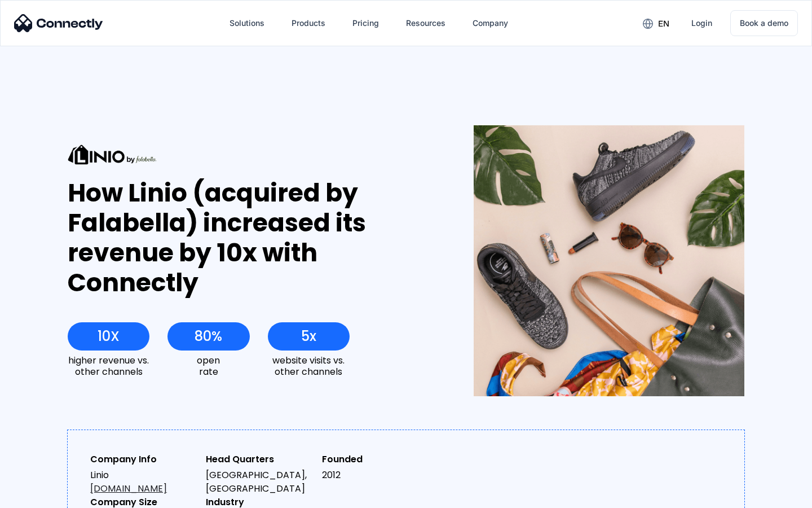  Describe the element at coordinates (108, 336) in the screenshot. I see `div: 10X` at that location.